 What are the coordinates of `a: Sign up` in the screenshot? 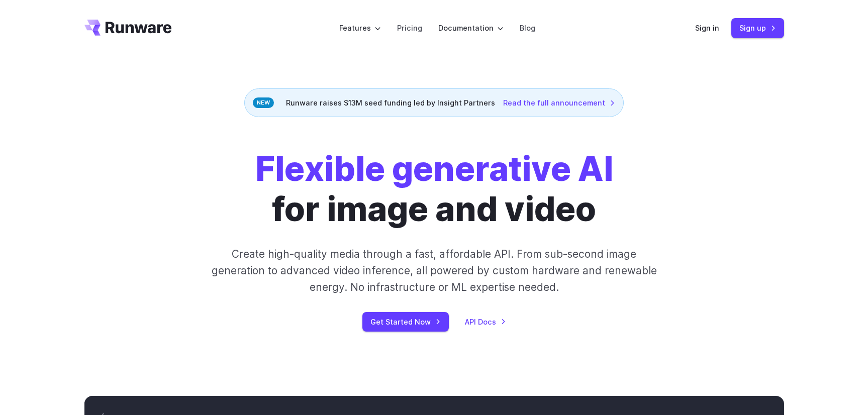 It's located at (758, 28).